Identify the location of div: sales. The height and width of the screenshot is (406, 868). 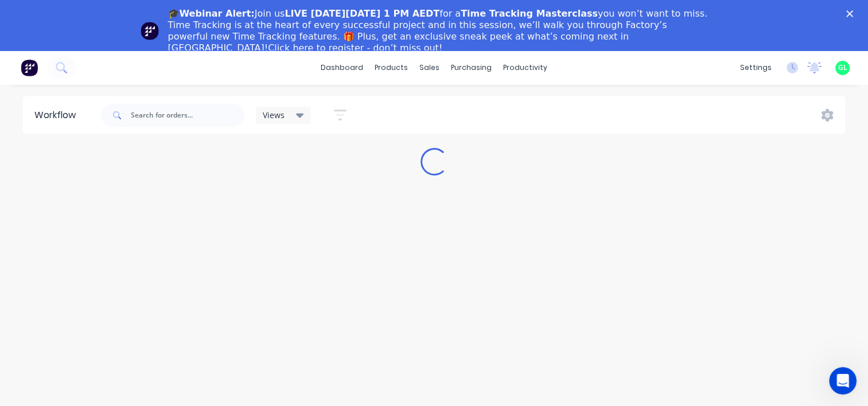
(429, 68).